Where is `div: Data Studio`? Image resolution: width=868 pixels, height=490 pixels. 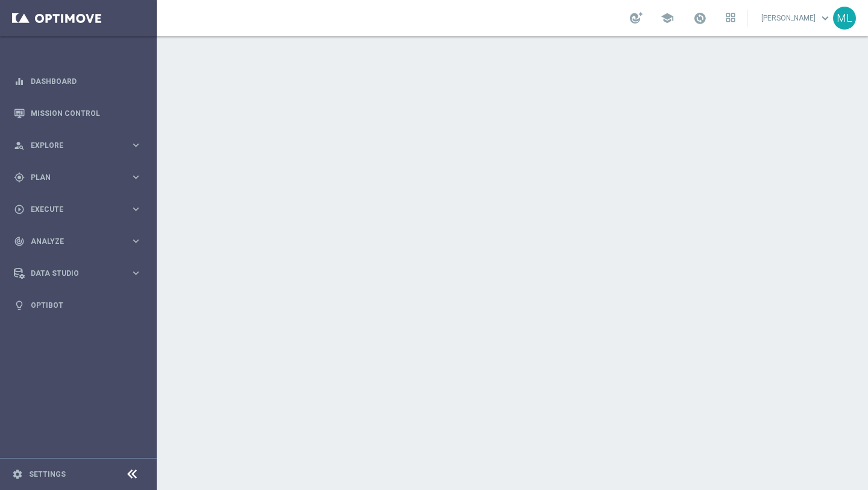 div: Data Studio is located at coordinates (72, 274).